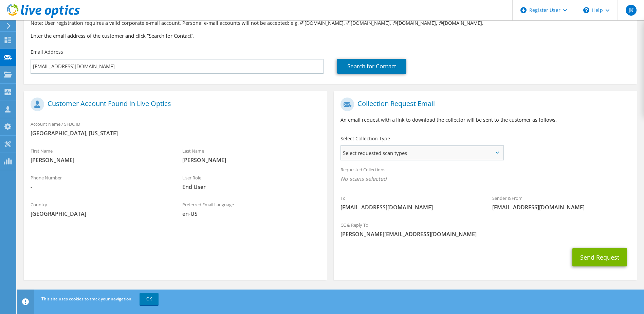 This screenshot has width=644, height=314. Describe the element at coordinates (251, 209) in the screenshot. I see `div: Preferred Email Language` at that location.